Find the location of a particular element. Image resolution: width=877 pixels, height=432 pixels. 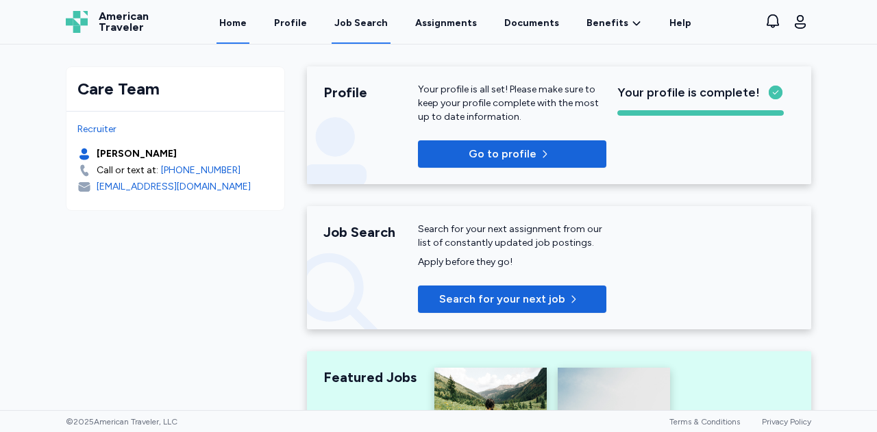

a: Terms & Conditions is located at coordinates (704, 422).